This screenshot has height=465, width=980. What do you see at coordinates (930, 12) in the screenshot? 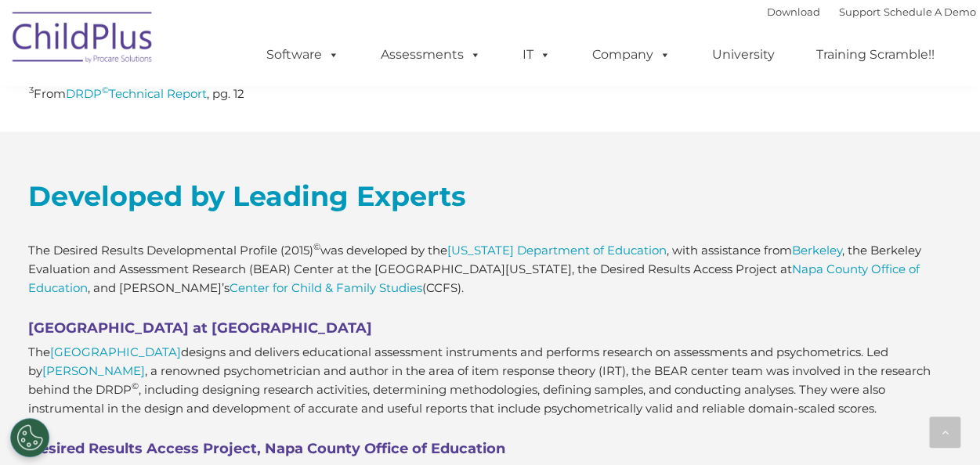
I see `a: Schedule A Demo` at bounding box center [930, 12].